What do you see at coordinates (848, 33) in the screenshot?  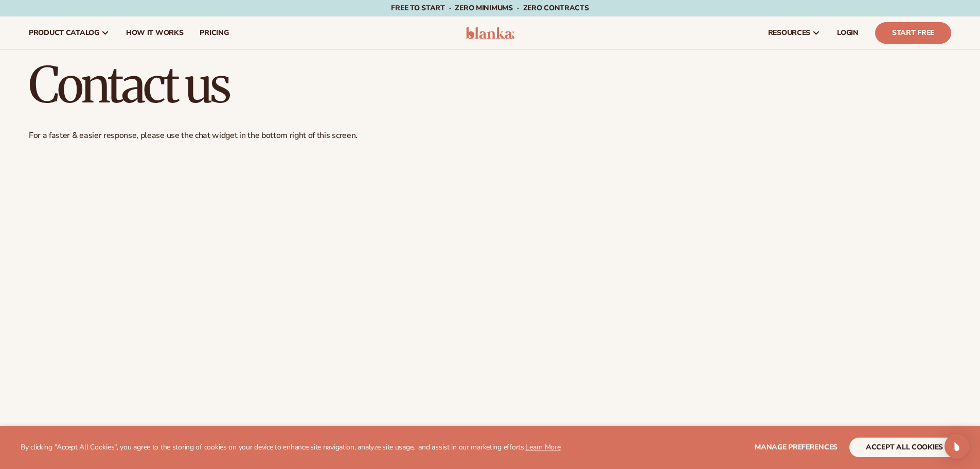 I see `span: LOGIN` at bounding box center [848, 33].